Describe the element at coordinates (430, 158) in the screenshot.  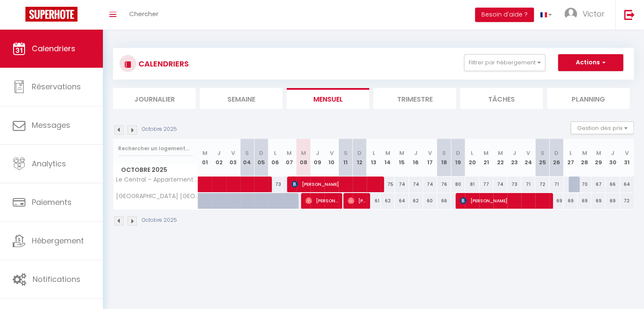
I see `th: 17` at that location.